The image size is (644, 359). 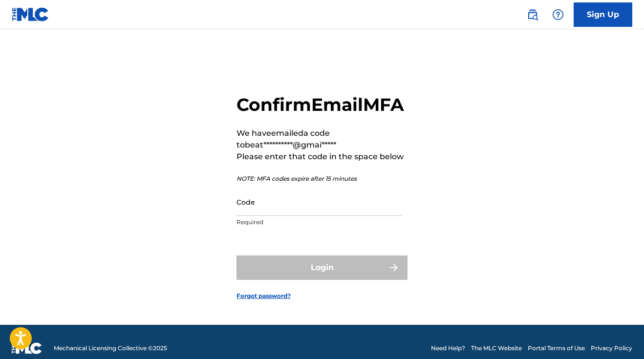 What do you see at coordinates (448, 347) in the screenshot?
I see `a: Need Help?` at bounding box center [448, 347].